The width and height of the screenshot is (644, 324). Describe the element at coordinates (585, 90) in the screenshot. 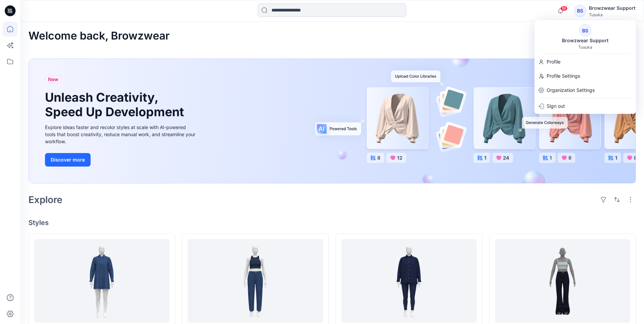

I see `a: Organization Settings` at that location.